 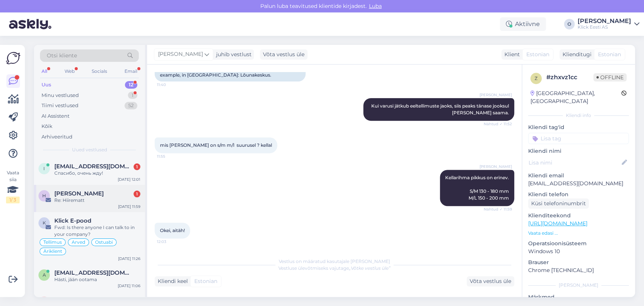 What do you see at coordinates (131, 105) in the screenshot?
I see `div: 52` at bounding box center [131, 105].